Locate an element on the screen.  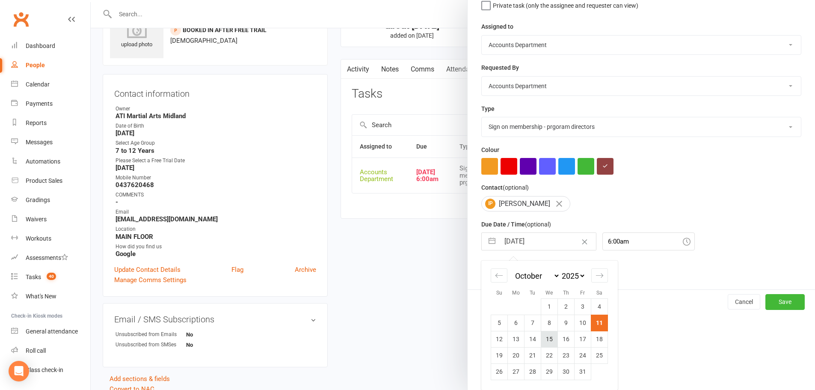
td: Sunday, October 5, 2025 is located at coordinates (499, 323).